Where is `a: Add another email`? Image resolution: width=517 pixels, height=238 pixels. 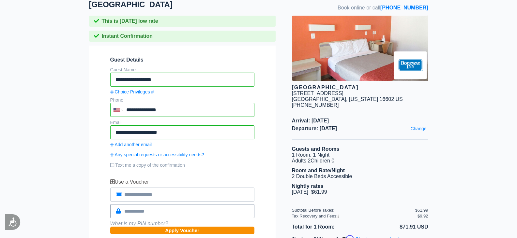 a: Add another email is located at coordinates (182, 145).